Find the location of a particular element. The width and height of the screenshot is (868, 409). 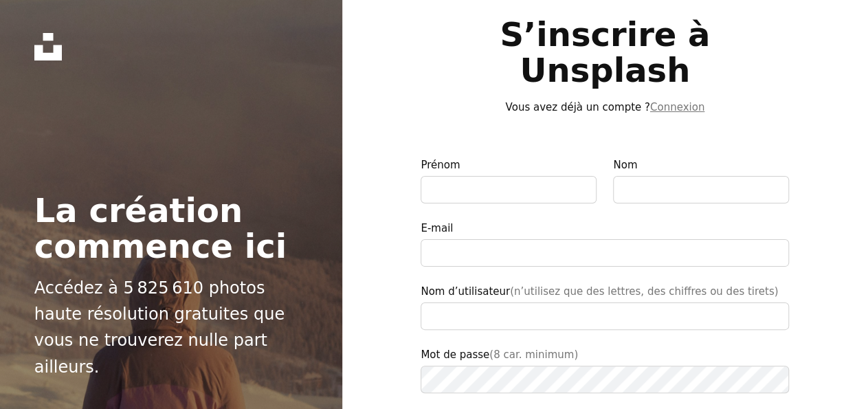

a: Accueil — Unsplash is located at coordinates (48, 47).